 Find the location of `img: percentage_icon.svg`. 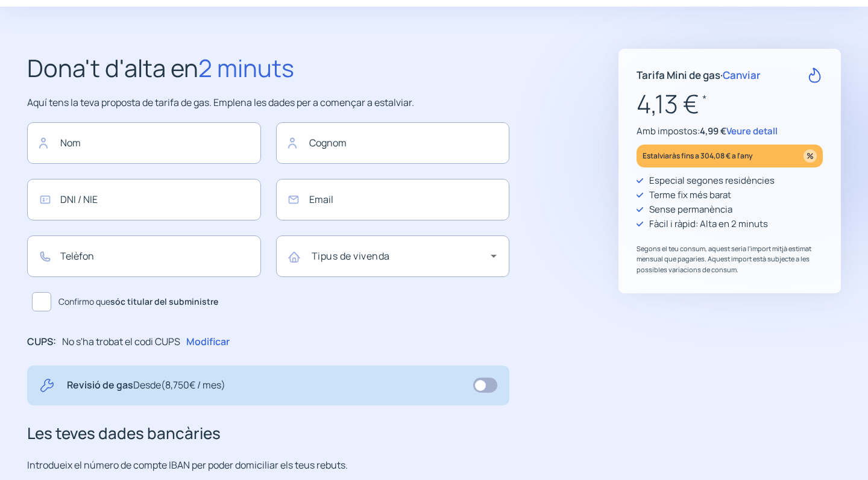

img: percentage_icon.svg is located at coordinates (811, 156).